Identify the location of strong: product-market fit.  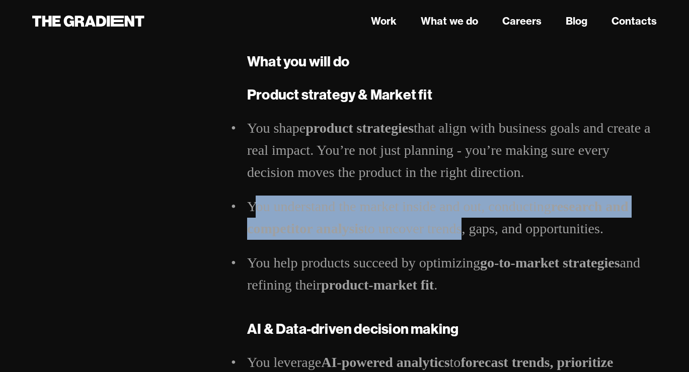
(377, 285).